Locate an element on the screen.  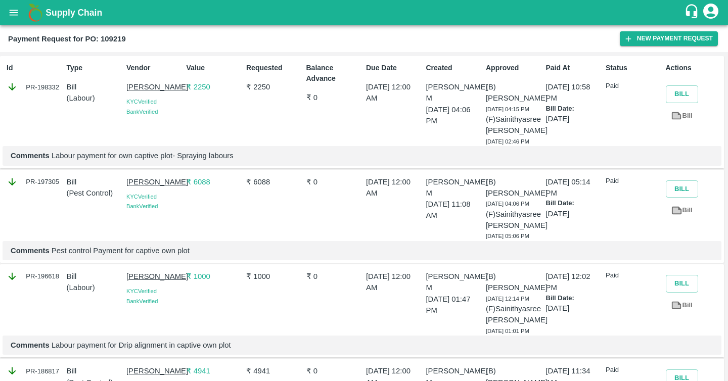
div: PR-186817 is located at coordinates (34, 371).